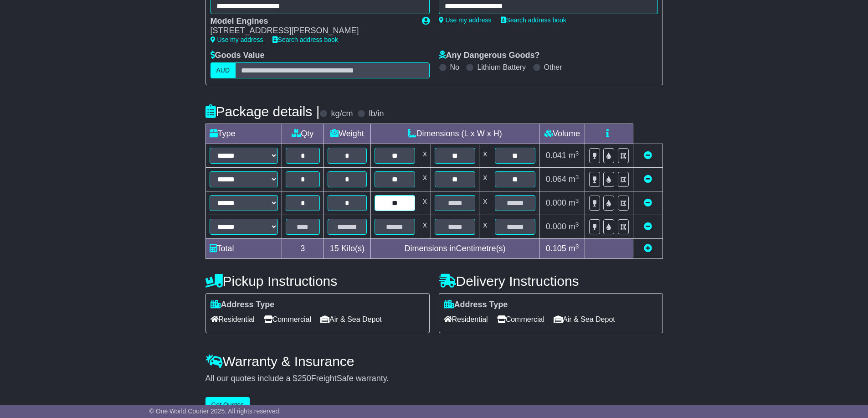 This screenshot has height=418, width=868. I want to click on span: 250, so click(304, 378).